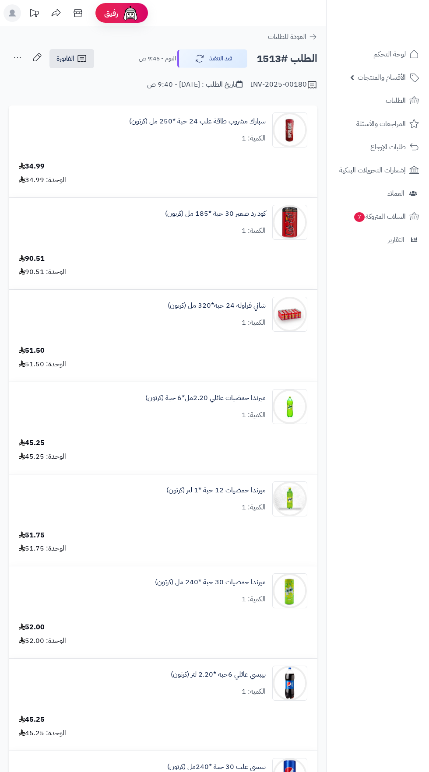 The height and width of the screenshot is (772, 429). Describe the element at coordinates (42, 641) in the screenshot. I see `div: الوحدة: 52.00` at that location.